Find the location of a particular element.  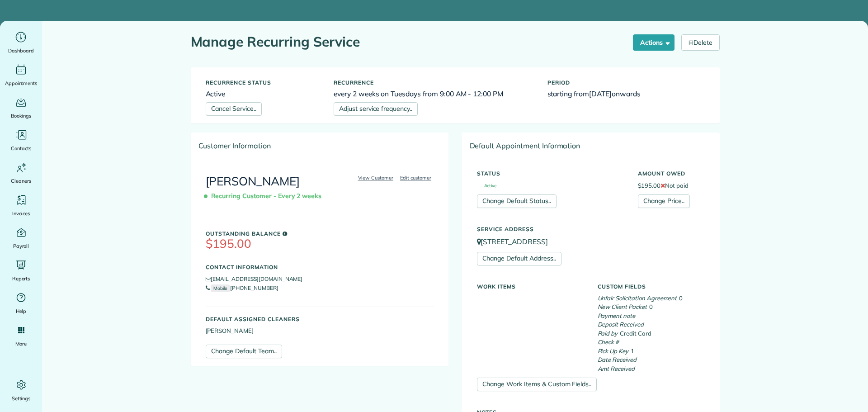

span: More is located at coordinates (21, 343).